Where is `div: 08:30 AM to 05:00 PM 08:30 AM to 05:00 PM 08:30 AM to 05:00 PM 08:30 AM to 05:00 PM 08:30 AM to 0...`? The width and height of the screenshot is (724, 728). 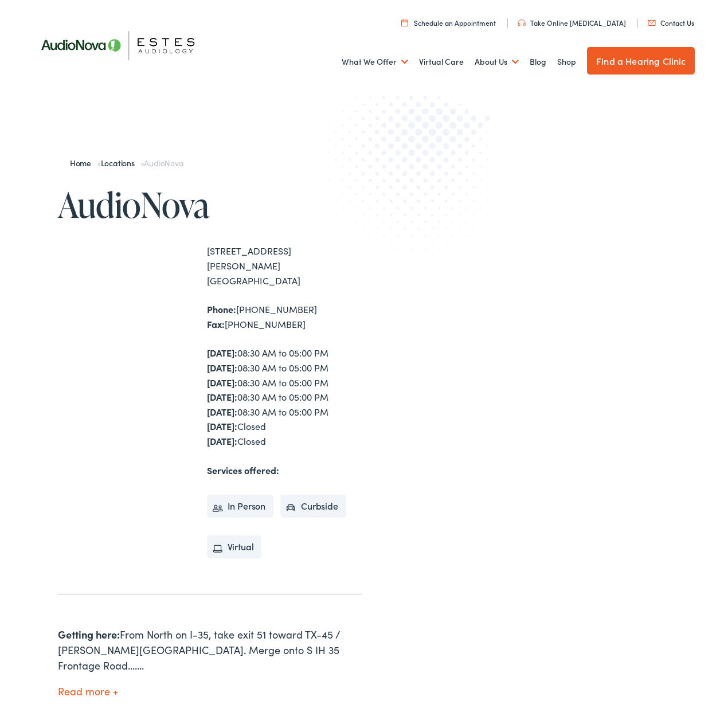 div: 08:30 AM to 05:00 PM 08:30 AM to 05:00 PM 08:30 AM to 05:00 PM 08:30 AM to 05:00 PM 08:30 AM to 0... is located at coordinates (284, 396).